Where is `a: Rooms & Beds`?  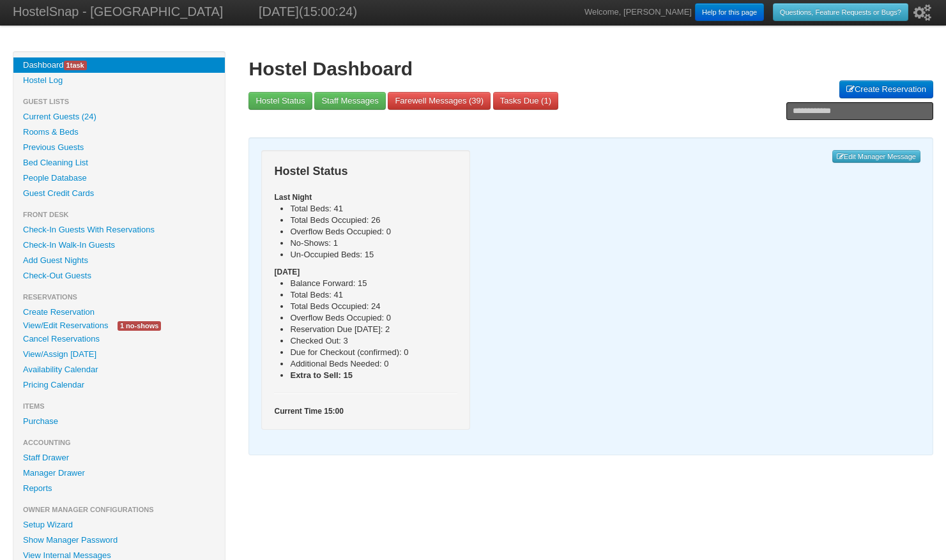
a: Rooms & Beds is located at coordinates (119, 132).